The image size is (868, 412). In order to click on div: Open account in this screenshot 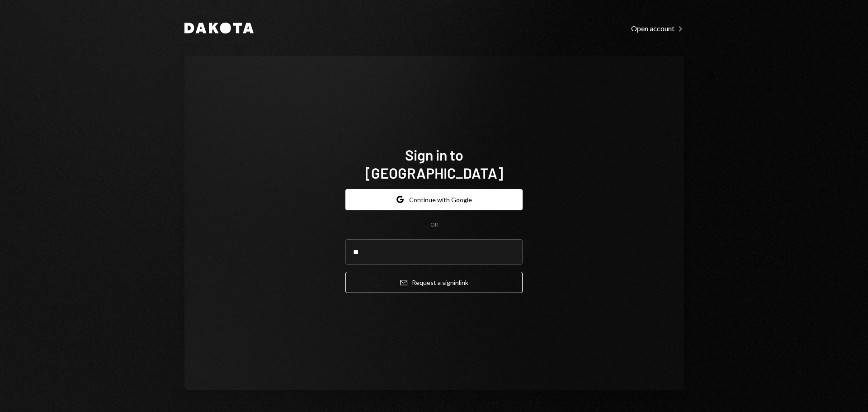, I will do `click(658, 29)`.